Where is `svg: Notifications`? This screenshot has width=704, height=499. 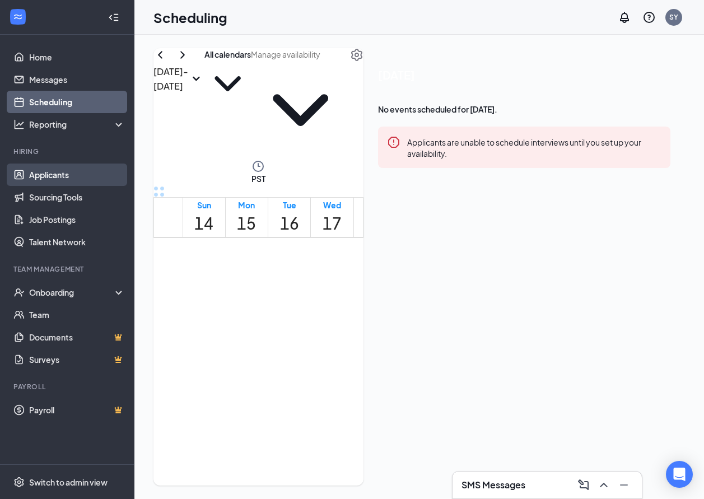 svg: Notifications is located at coordinates (625, 17).